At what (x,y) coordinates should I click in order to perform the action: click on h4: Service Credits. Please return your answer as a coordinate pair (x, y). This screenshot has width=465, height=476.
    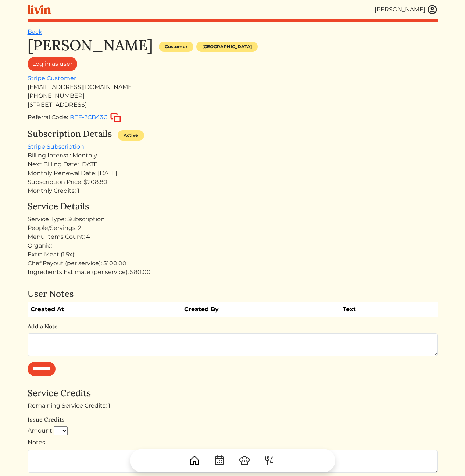
    Looking at the image, I should click on (233, 393).